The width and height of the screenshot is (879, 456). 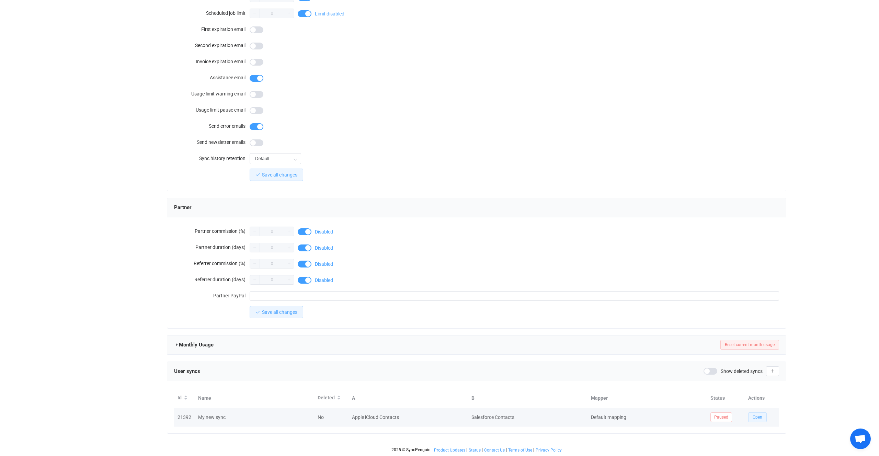 I want to click on a: Product Updates, so click(x=450, y=450).